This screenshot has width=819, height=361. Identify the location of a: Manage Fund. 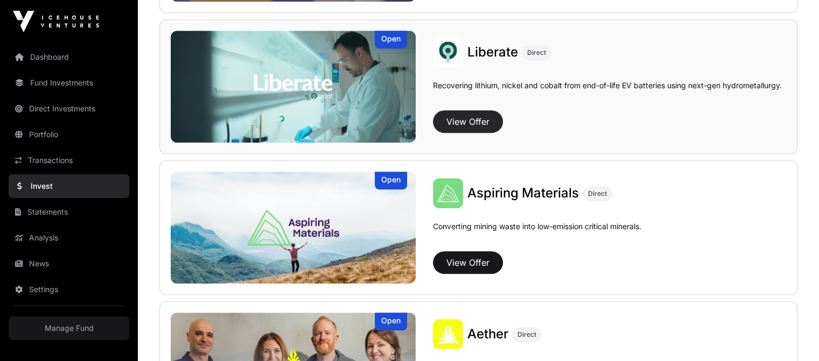
(69, 328).